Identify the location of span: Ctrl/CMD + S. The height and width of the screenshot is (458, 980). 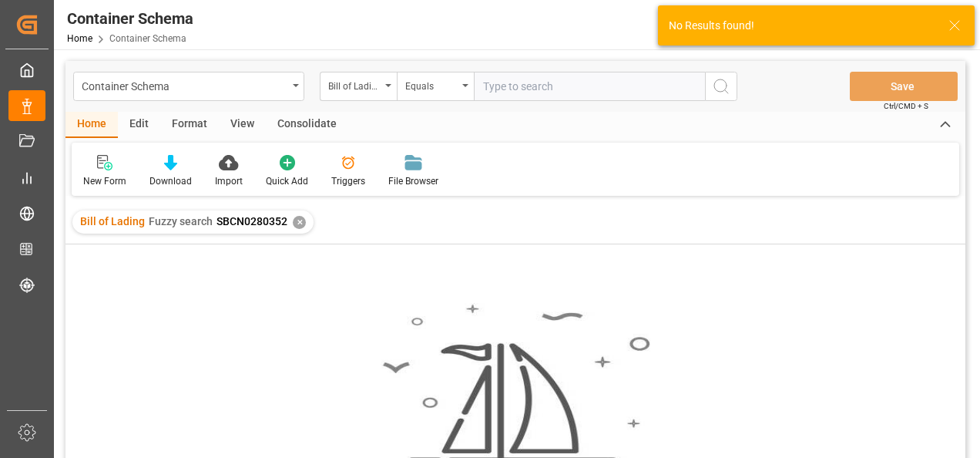
(906, 106).